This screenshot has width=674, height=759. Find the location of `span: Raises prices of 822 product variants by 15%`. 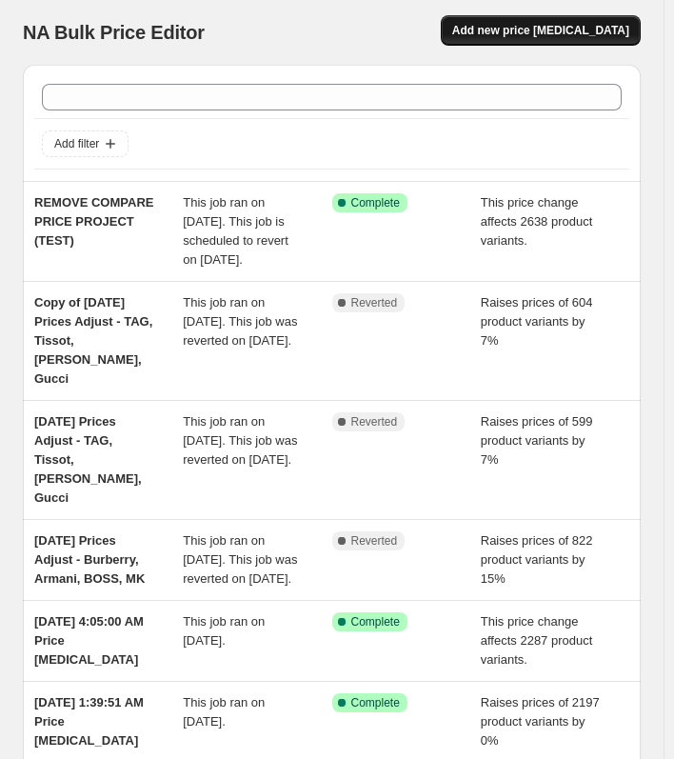

span: Raises prices of 822 product variants by 15% is located at coordinates (537, 559).